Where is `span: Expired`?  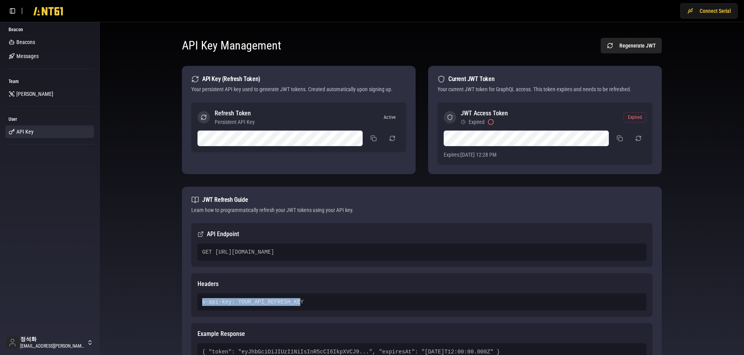 span: Expired is located at coordinates (476, 122).